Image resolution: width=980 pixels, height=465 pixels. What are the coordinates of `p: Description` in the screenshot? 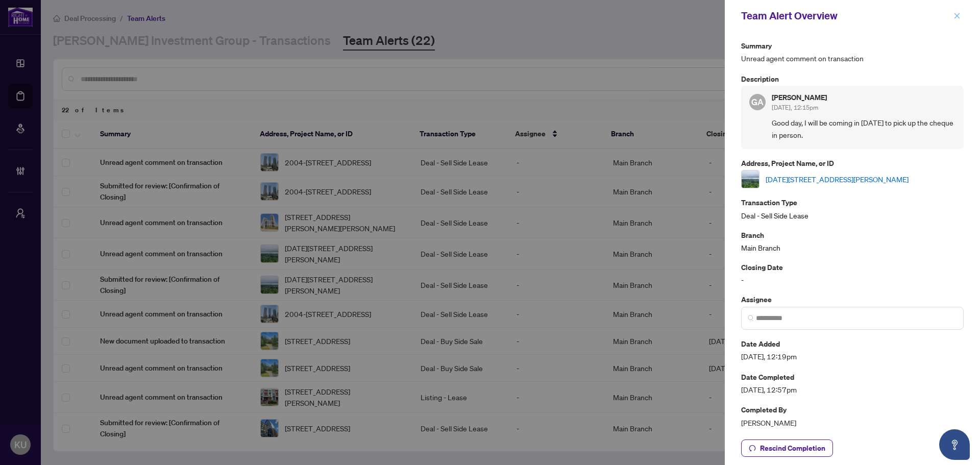 It's located at (852, 79).